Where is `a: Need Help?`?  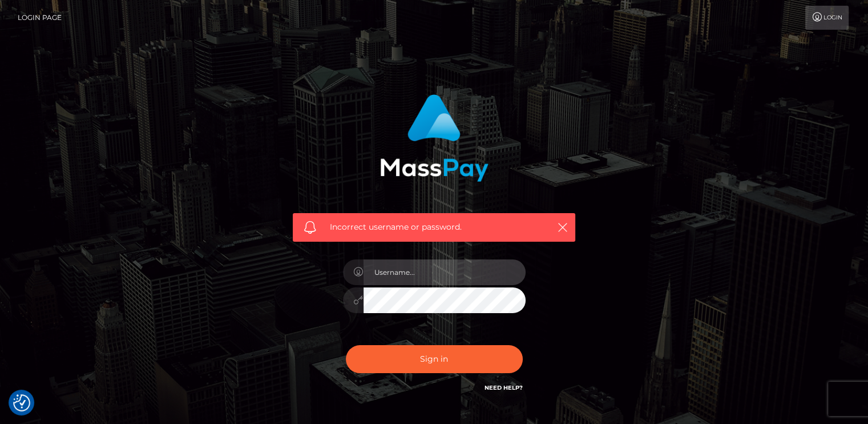 a: Need Help? is located at coordinates (503, 387).